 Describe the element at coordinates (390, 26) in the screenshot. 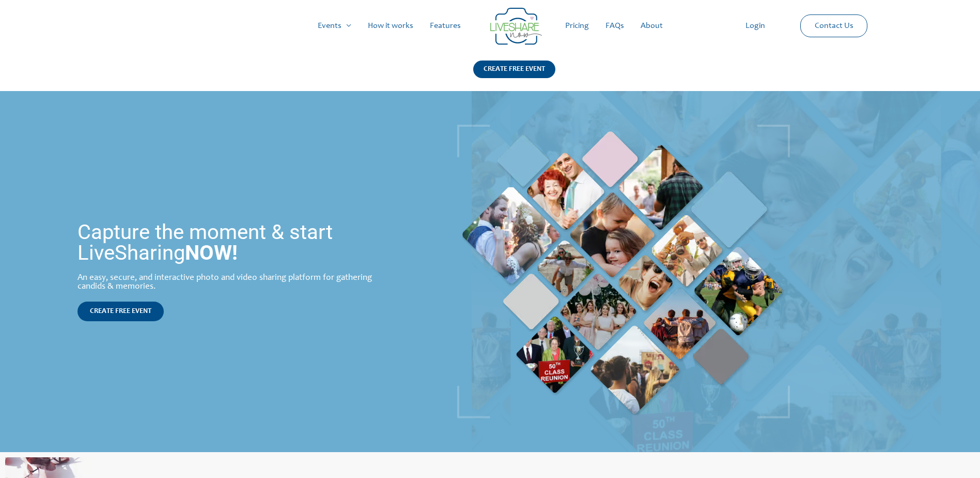

I see `a: How it works` at that location.